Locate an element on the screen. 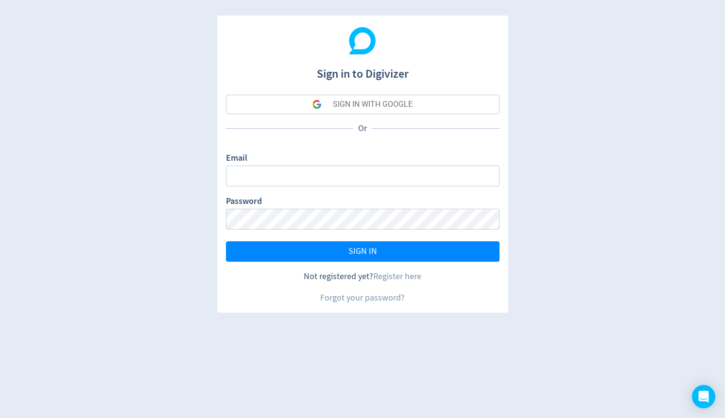  button: SIGN IN WITH GOOGLE is located at coordinates (363, 104).